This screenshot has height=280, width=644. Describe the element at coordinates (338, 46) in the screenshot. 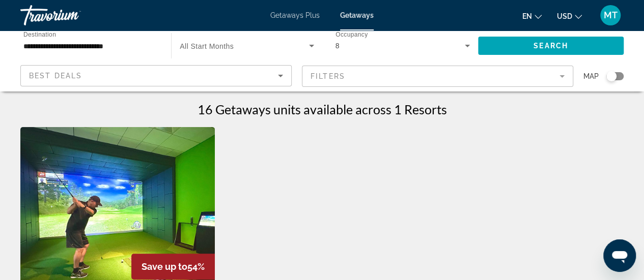

I see `span: 8` at that location.